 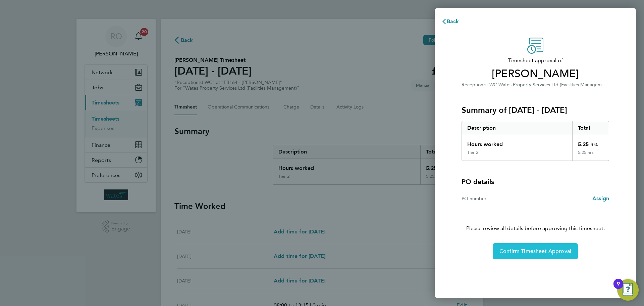 I want to click on div: Hours worked, so click(x=517, y=142).